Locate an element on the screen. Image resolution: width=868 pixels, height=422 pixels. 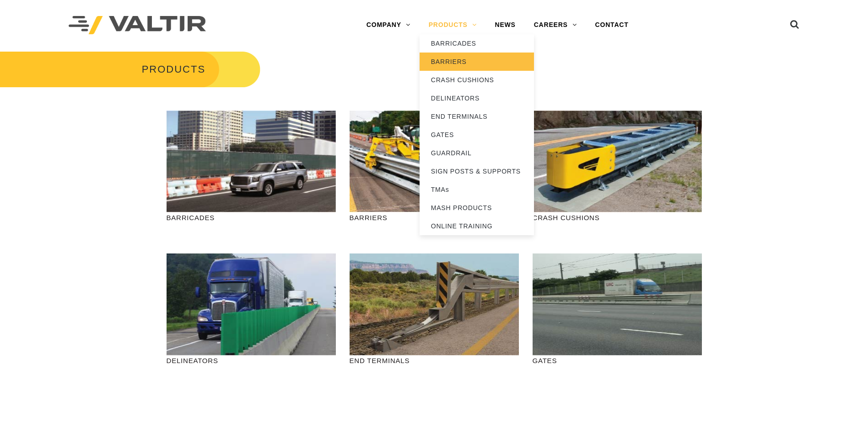
p: END TERMINALS is located at coordinates (434, 360).